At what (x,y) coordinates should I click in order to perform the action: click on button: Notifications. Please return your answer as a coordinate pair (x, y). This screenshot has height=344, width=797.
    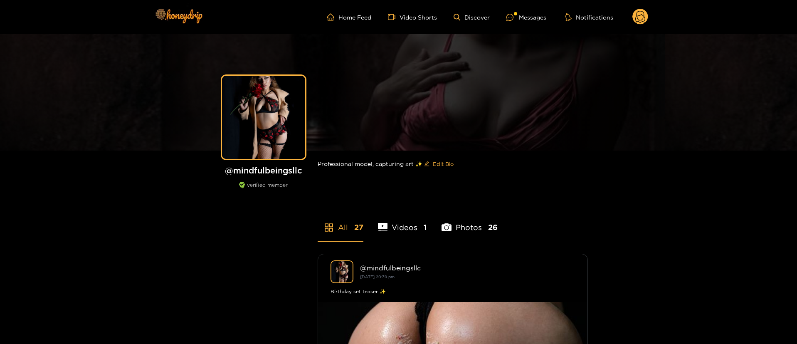
    Looking at the image, I should click on (589, 17).